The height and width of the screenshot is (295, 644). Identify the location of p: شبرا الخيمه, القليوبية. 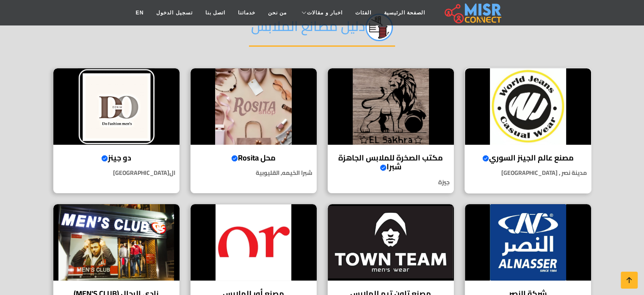
(254, 173).